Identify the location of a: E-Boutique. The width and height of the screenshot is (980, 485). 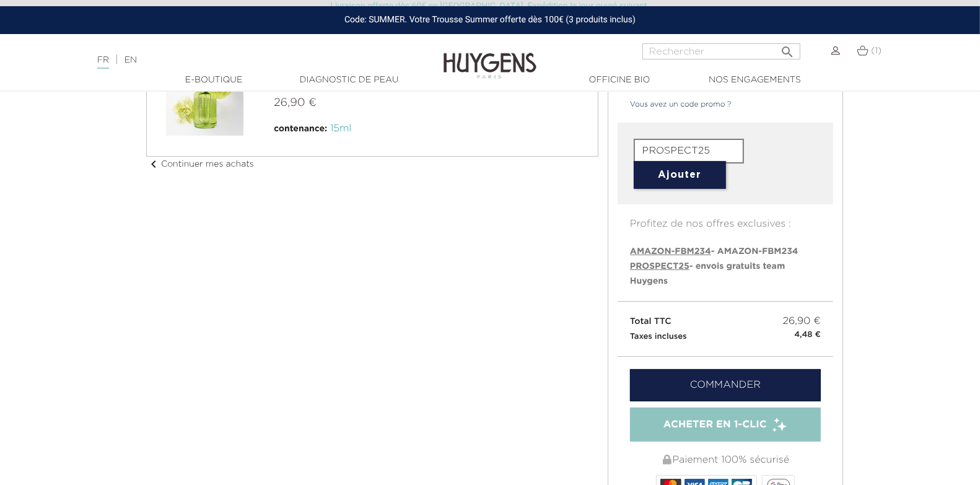
(214, 80).